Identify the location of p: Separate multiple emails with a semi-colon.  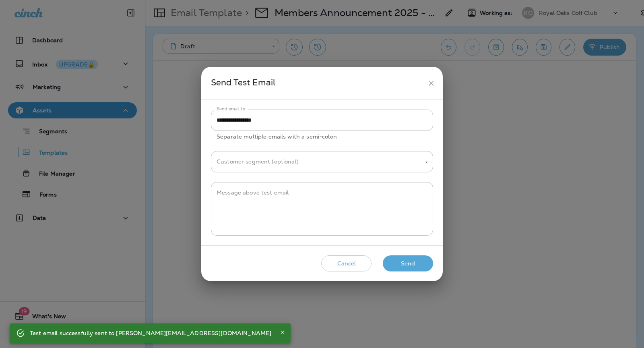
(322, 136).